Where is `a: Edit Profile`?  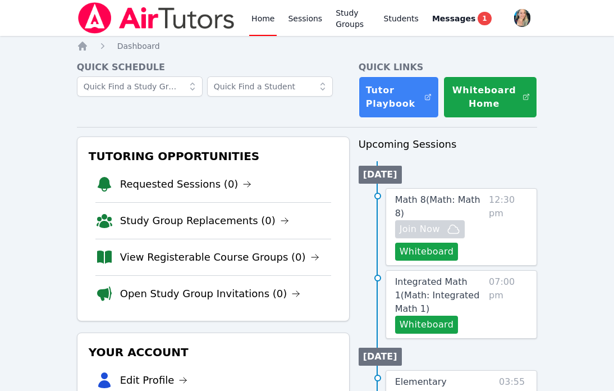
a: Edit Profile is located at coordinates (154, 380).